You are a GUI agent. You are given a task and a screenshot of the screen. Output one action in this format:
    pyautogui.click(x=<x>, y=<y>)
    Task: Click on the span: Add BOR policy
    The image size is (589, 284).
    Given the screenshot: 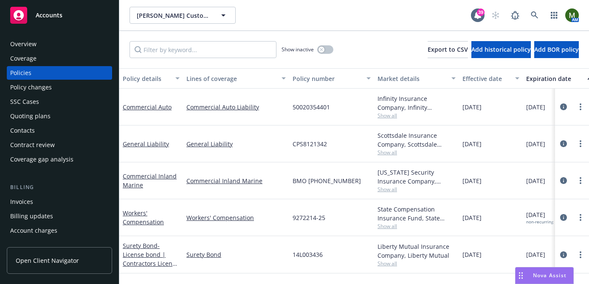 What is the action you would take?
    pyautogui.click(x=556, y=49)
    